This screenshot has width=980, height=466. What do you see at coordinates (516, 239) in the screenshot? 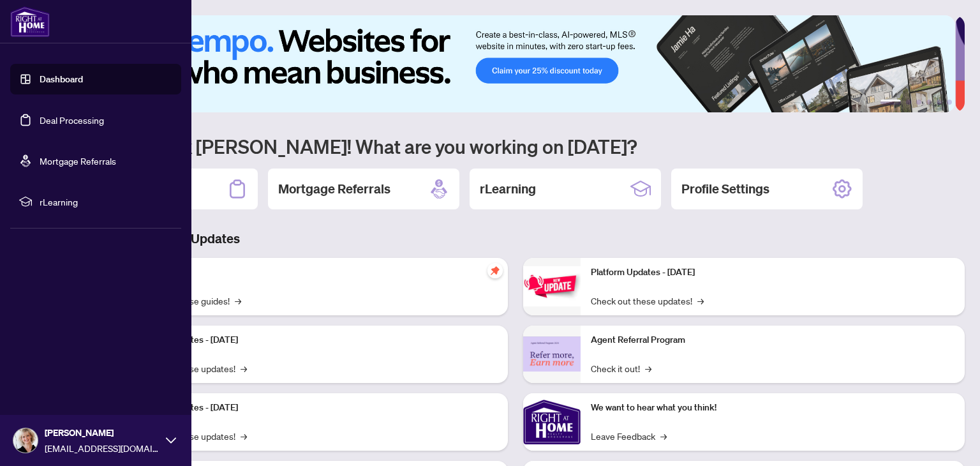
I see `h3: Brokerage & Industry Updates` at bounding box center [516, 239].